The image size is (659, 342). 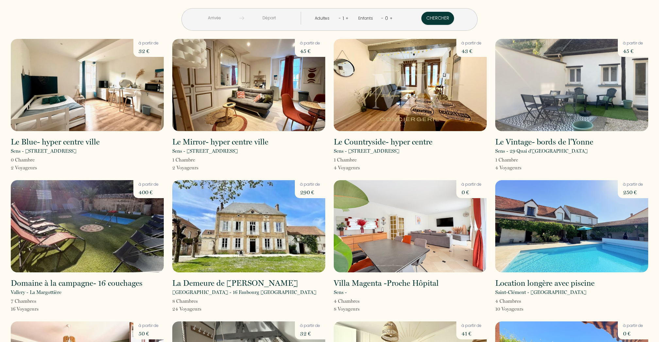 What do you see at coordinates (25, 309) in the screenshot?
I see `p: 16 Voyageur` at bounding box center [25, 309].